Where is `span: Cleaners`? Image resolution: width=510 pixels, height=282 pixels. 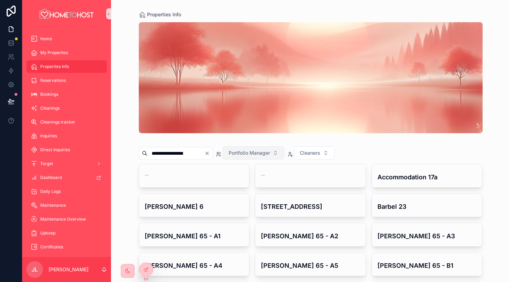 span: Cleaners is located at coordinates (310, 153).